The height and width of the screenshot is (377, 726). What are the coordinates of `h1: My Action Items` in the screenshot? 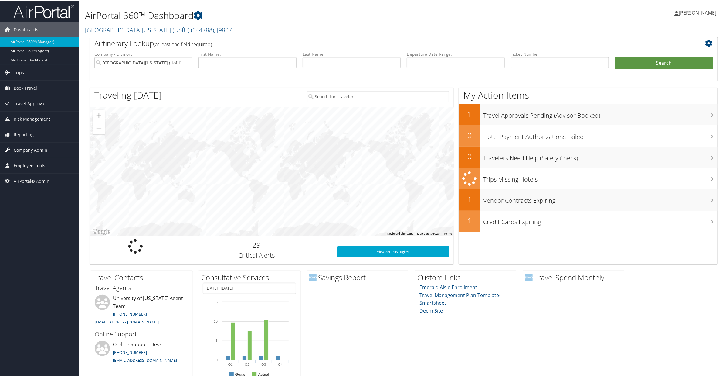 It's located at (589, 94).